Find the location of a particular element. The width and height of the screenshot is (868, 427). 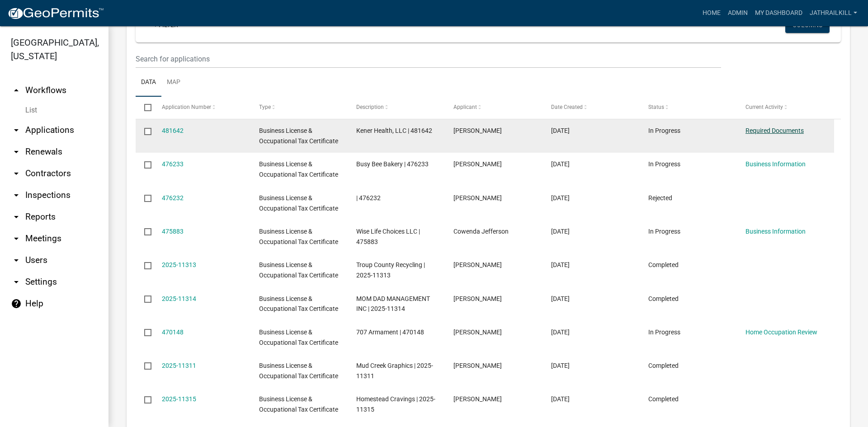

span: Mud Creek Graphics | 2025-11311 is located at coordinates (395, 371).